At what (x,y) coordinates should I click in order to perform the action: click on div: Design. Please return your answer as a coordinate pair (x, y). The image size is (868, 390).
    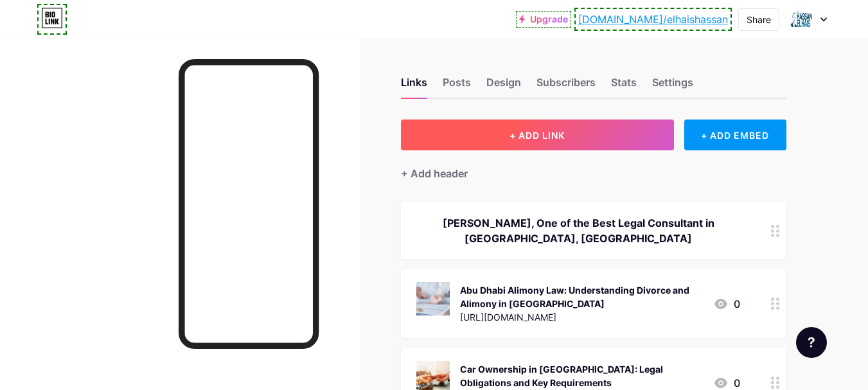
    Looking at the image, I should click on (504, 86).